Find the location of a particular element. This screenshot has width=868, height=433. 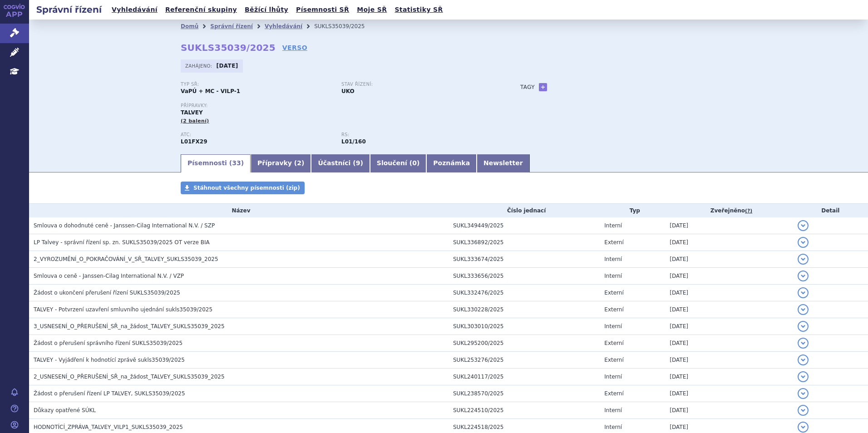

p: RS: is located at coordinates (417, 135).